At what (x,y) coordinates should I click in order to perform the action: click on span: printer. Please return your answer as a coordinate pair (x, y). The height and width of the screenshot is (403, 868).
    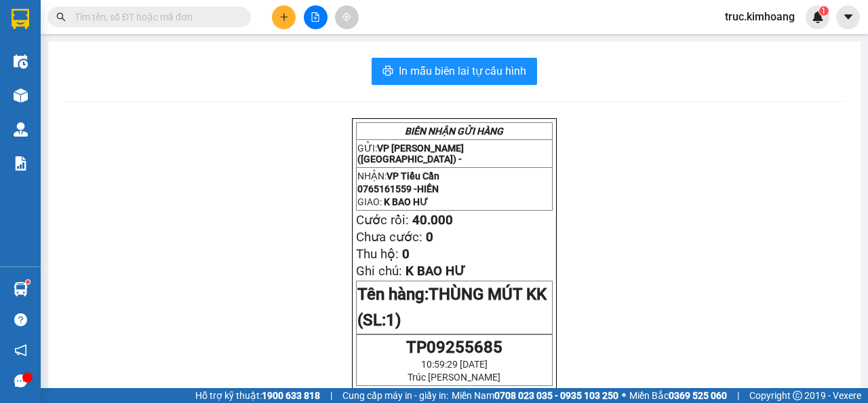
    Looking at the image, I should click on (388, 71).